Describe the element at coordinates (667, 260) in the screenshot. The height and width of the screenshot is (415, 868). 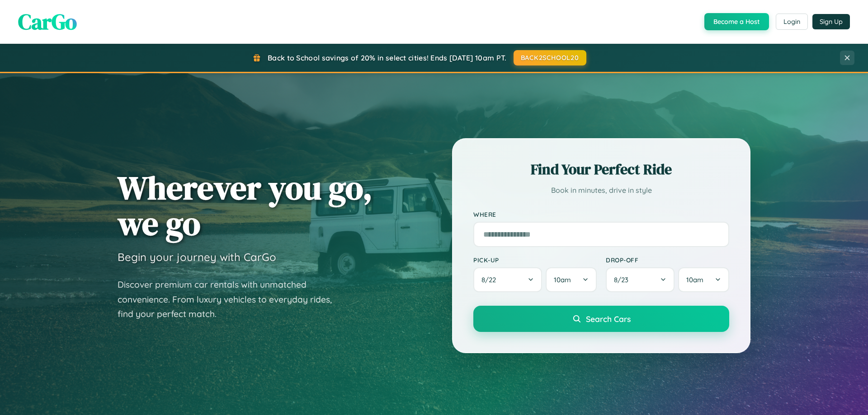
I see `label: Drop-off` at that location.